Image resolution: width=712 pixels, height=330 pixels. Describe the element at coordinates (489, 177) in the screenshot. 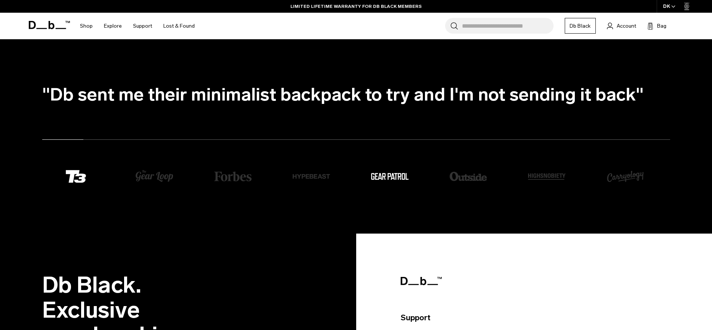

I see `li: 4 / 8` at that location.